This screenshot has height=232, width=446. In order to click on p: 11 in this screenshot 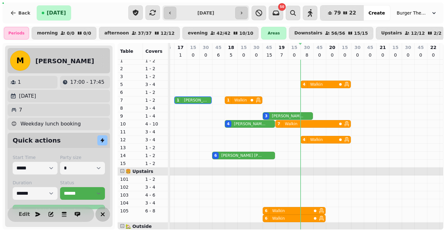, I will do `click(130, 132)`.